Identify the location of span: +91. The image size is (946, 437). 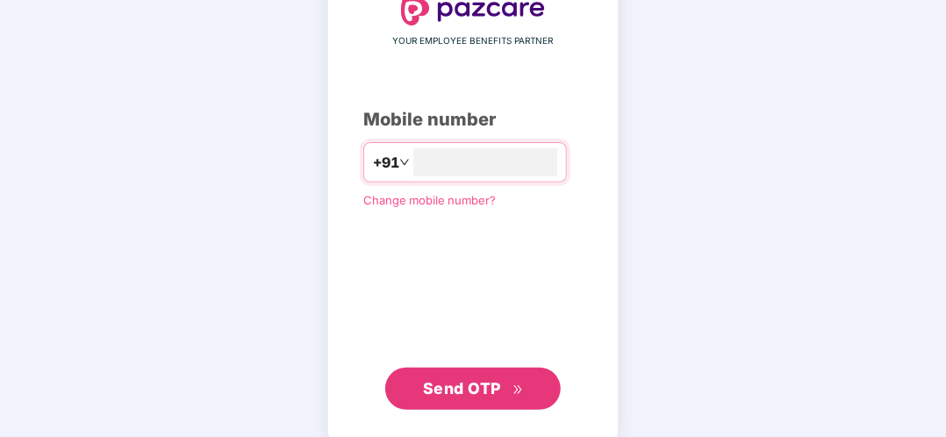
(386, 162).